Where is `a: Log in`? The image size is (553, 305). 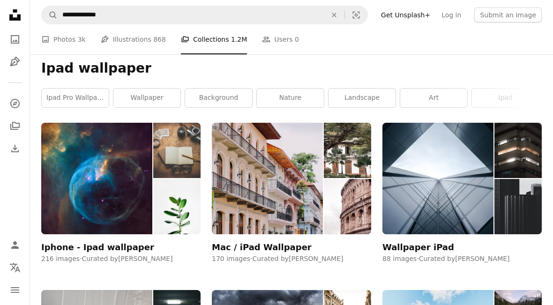
a: Log in is located at coordinates (452, 15).